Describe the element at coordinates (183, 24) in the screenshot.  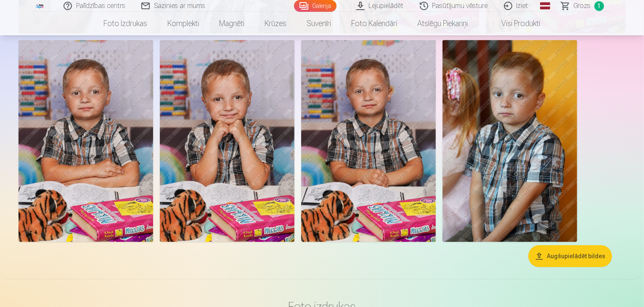
I see `a: Komplekti` at that location.